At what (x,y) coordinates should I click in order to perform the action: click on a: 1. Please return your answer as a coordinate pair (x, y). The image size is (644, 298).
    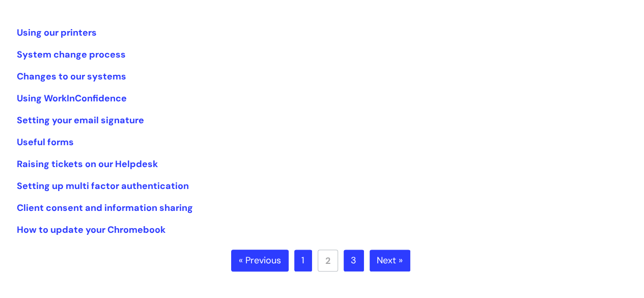
    Looking at the image, I should click on (303, 261).